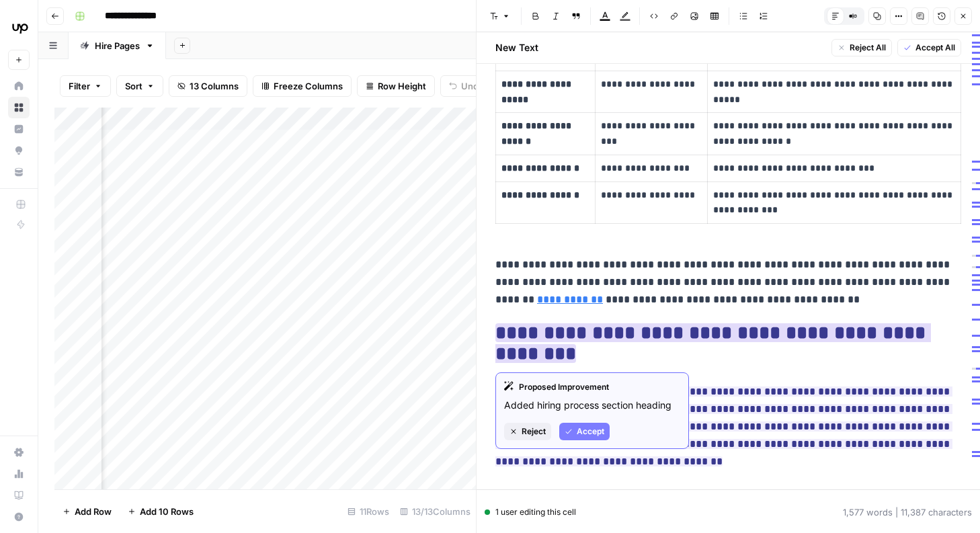  I want to click on h2: New Text, so click(517, 48).